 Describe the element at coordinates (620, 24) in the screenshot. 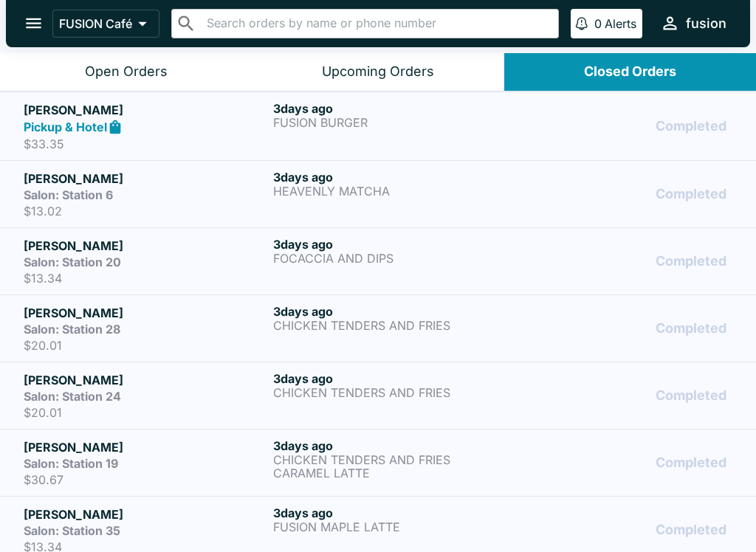

I see `p: Alerts` at that location.